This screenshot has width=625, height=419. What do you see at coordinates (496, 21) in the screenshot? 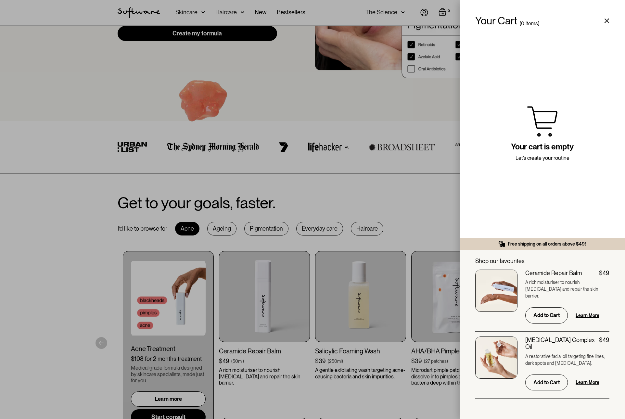
I see `h4: Your Cart` at bounding box center [496, 21].